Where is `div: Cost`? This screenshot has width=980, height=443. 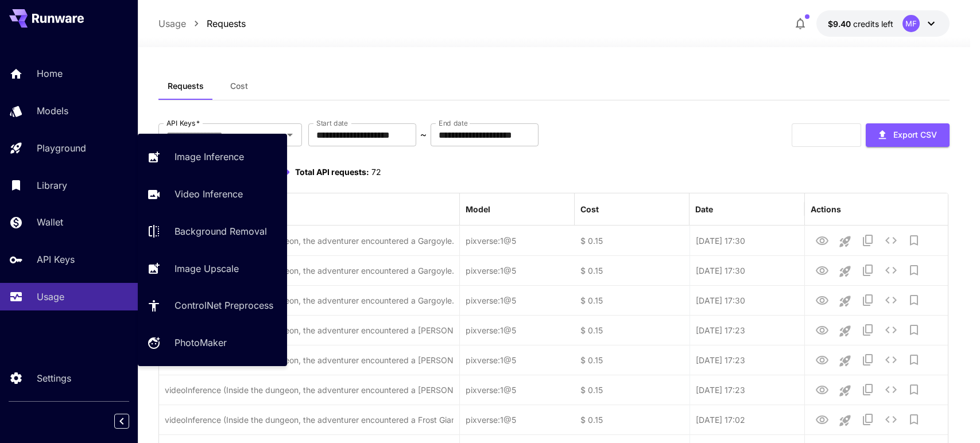
div: Cost is located at coordinates (589, 209).